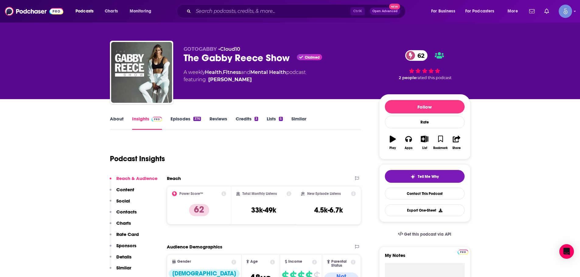 This screenshot has height=277, width=580. What do you see at coordinates (463, 252) in the screenshot?
I see `img: Podchaser Pro` at bounding box center [463, 252].